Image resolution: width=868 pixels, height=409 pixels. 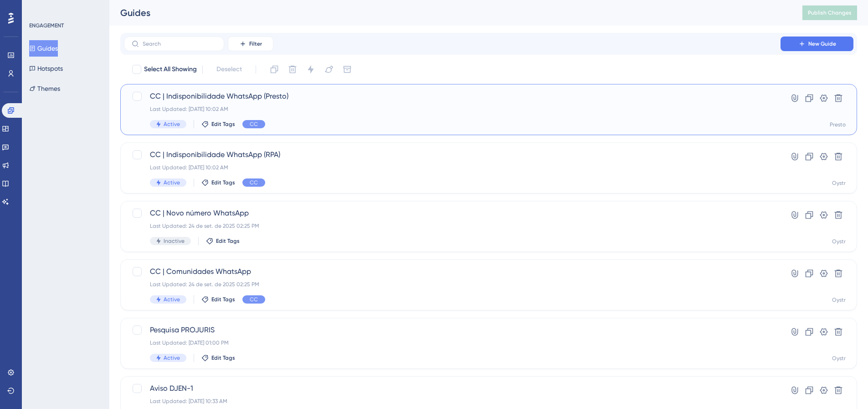 What do you see at coordinates (830, 13) in the screenshot?
I see `span: Publish Changes` at bounding box center [830, 13].